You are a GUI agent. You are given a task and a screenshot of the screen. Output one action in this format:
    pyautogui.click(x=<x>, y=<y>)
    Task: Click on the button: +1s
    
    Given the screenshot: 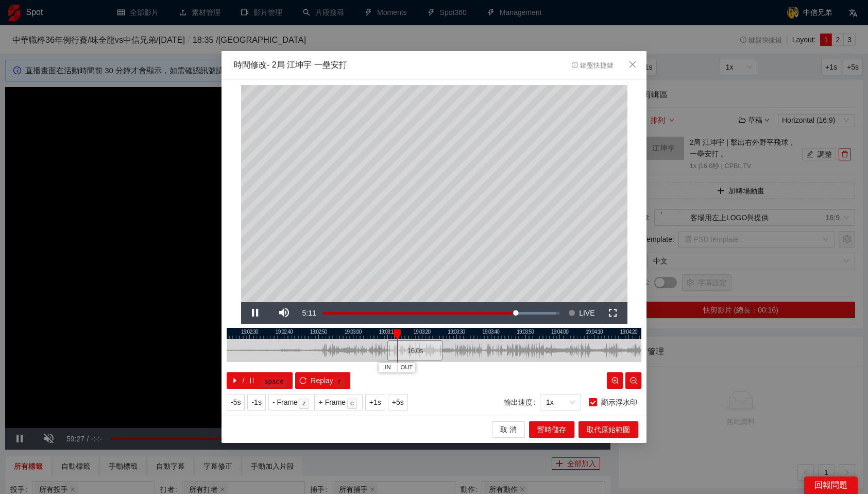 What is the action you would take?
    pyautogui.click(x=375, y=403)
    